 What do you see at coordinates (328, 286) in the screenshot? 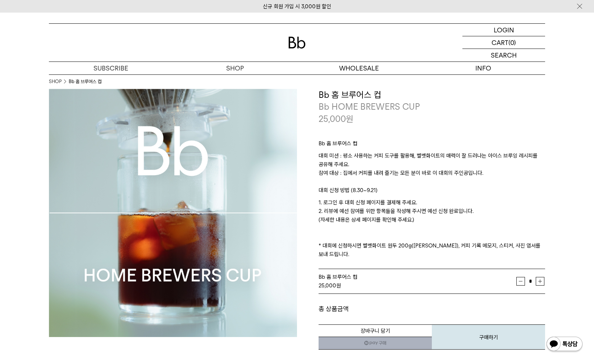
I see `strong: 25,000` at bounding box center [328, 286].